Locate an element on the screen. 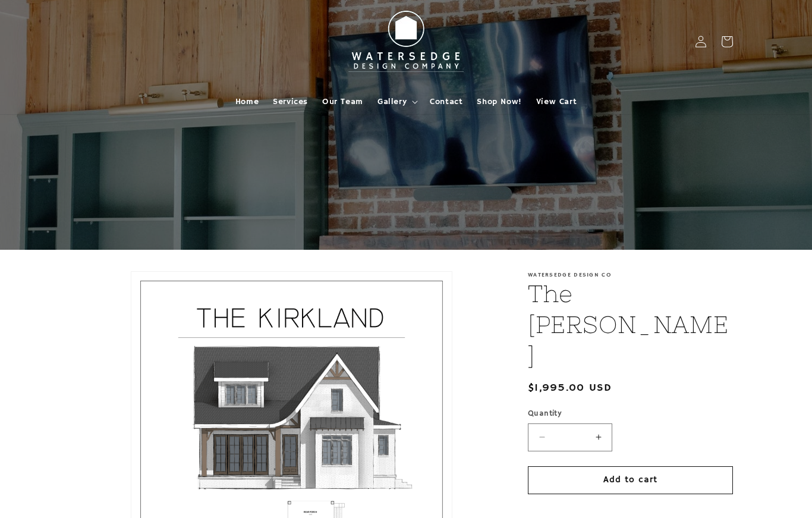  button: Add to cart is located at coordinates (630, 480).